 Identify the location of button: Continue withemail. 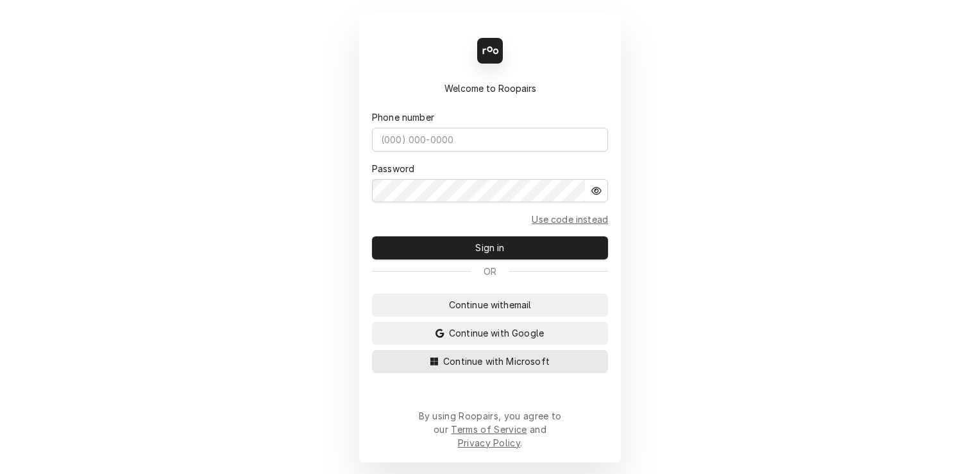
(490, 305).